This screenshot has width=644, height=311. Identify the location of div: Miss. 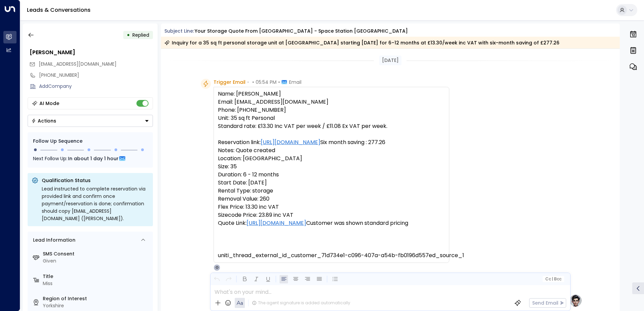
(96, 284).